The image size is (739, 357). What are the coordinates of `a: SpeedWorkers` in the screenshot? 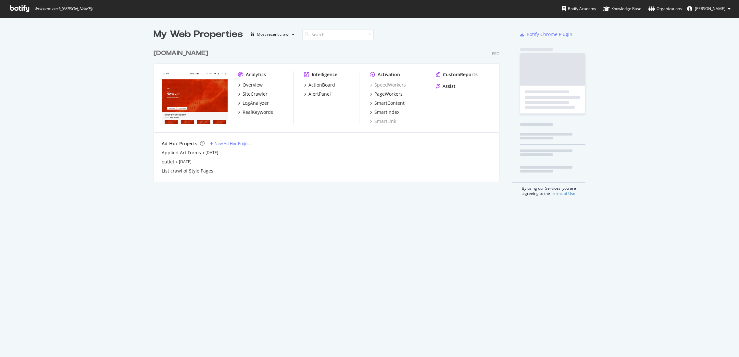 It's located at (388, 85).